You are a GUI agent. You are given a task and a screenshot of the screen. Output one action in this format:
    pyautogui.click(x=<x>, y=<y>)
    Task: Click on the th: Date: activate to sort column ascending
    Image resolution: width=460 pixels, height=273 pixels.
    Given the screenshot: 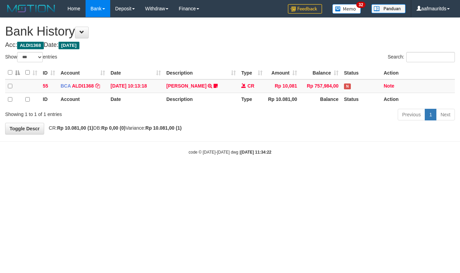 What is the action you would take?
    pyautogui.click(x=135, y=72)
    